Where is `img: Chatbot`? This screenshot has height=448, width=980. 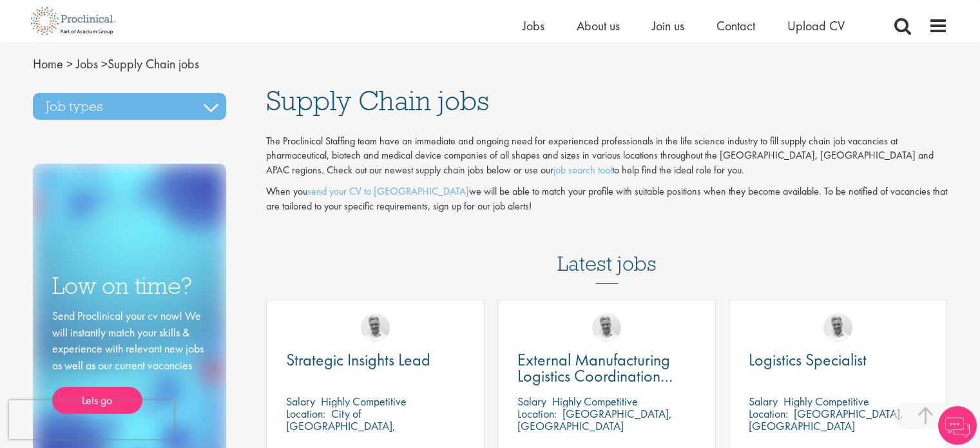
img: Chatbot is located at coordinates (957, 426).